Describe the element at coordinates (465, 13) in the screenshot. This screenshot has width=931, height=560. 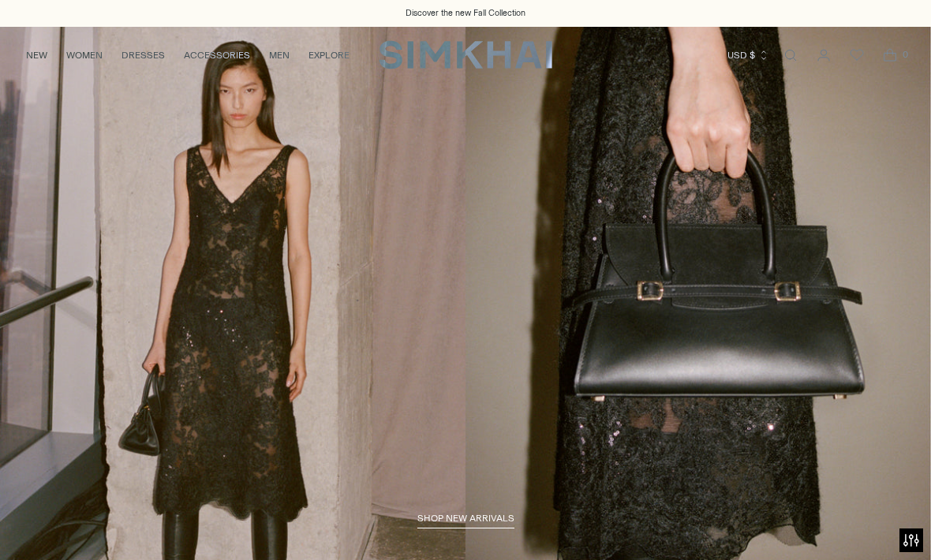
I see `h3: Discover the new Fall Collection` at that location.